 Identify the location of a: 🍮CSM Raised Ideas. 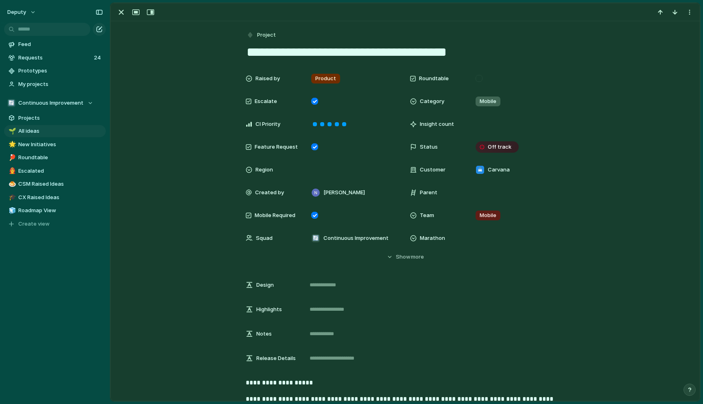
(55, 184).